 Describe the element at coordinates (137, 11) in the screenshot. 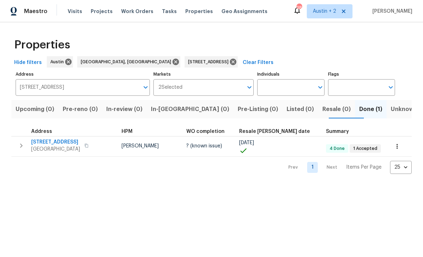

I see `span: Work Orders` at that location.